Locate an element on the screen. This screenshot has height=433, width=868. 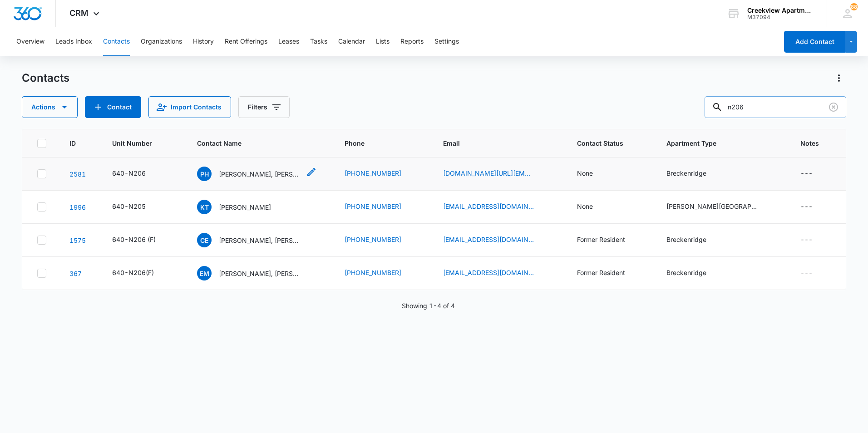
div: Phone - (970) 507-8891 - Select to Edit Field is located at coordinates (380, 240).